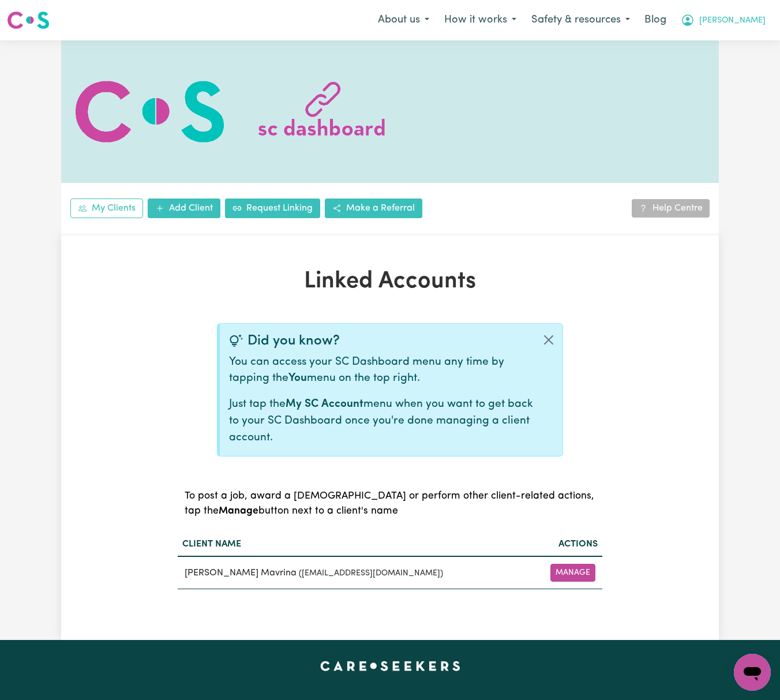 The image size is (780, 700). Describe the element at coordinates (351, 544) in the screenshot. I see `th: Client name` at that location.